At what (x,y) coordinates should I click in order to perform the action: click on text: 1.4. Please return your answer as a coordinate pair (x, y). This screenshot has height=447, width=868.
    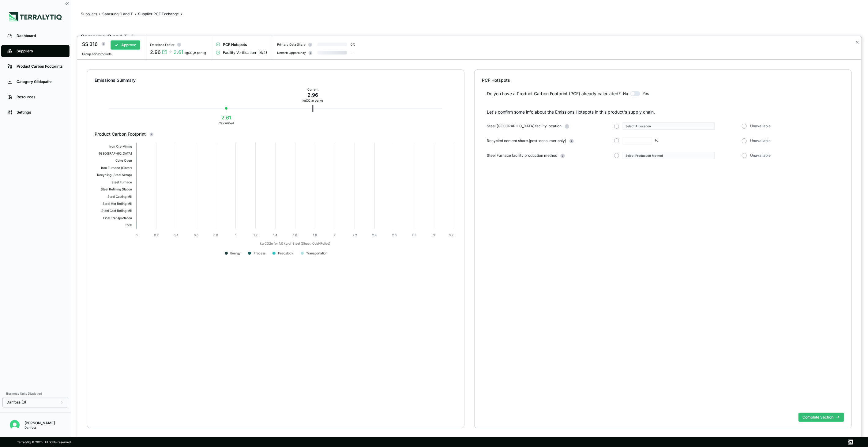
    Looking at the image, I should click on (275, 236).